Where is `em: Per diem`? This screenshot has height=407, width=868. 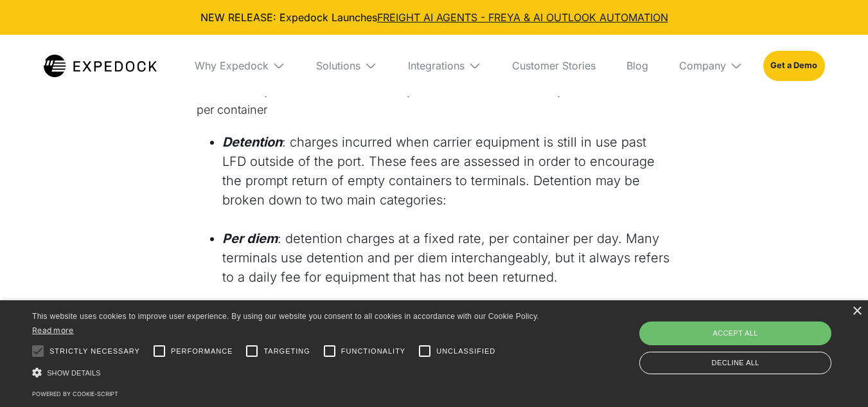 em: Per diem is located at coordinates (250, 238).